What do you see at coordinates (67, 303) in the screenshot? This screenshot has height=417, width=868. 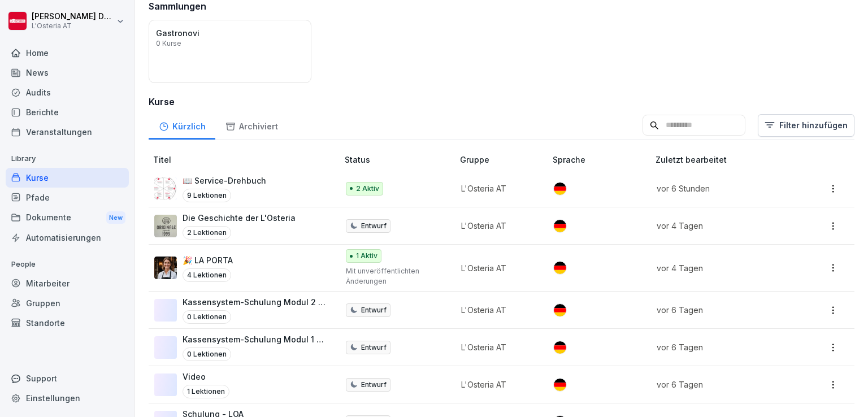 I see `a: Gruppen` at bounding box center [67, 303].